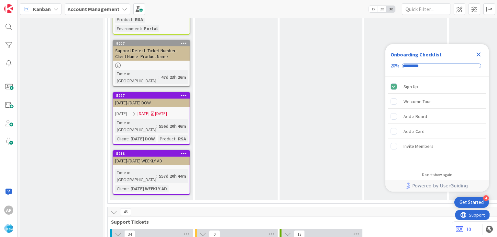 Image resolution: width=497 pixels, height=237 pixels. I want to click on div: Add a Card is incomplete., so click(437, 131).